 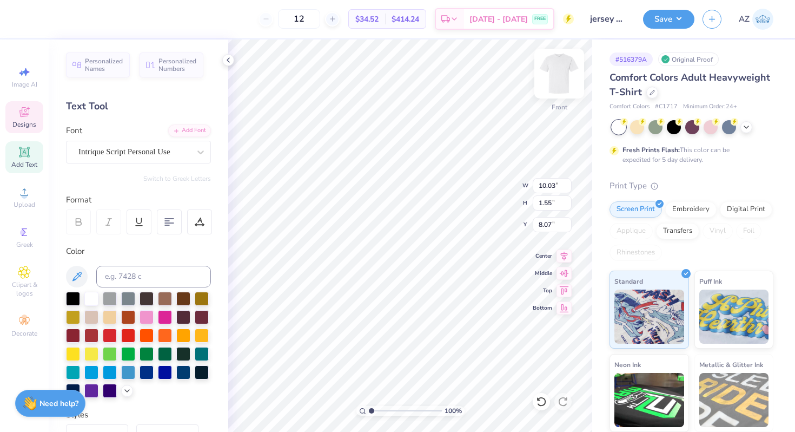 What do you see at coordinates (138, 414) in the screenshot?
I see `div: Styles` at bounding box center [138, 414].